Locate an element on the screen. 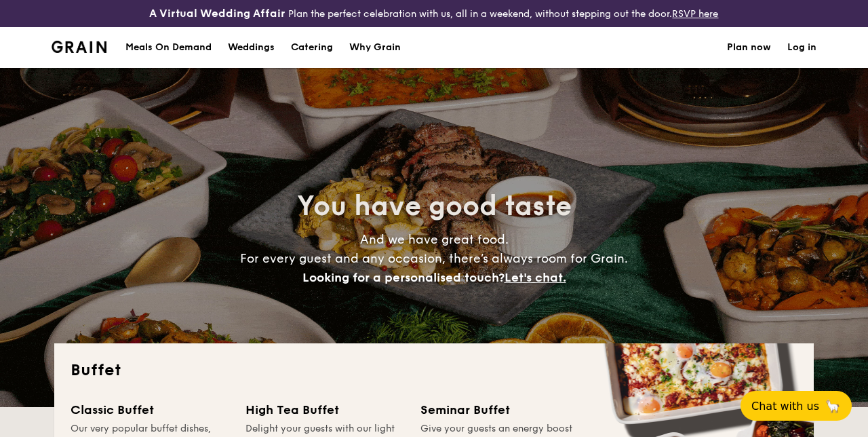  span: You have good taste is located at coordinates (434, 207).